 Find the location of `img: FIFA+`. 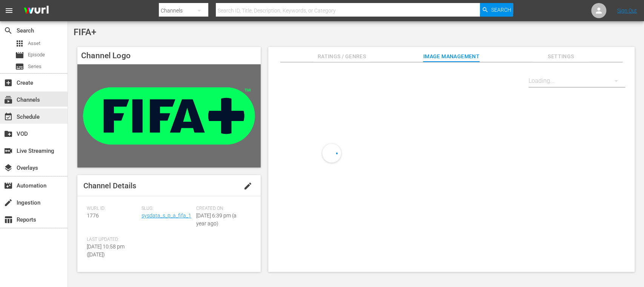

img: FIFA+ is located at coordinates (169, 116).